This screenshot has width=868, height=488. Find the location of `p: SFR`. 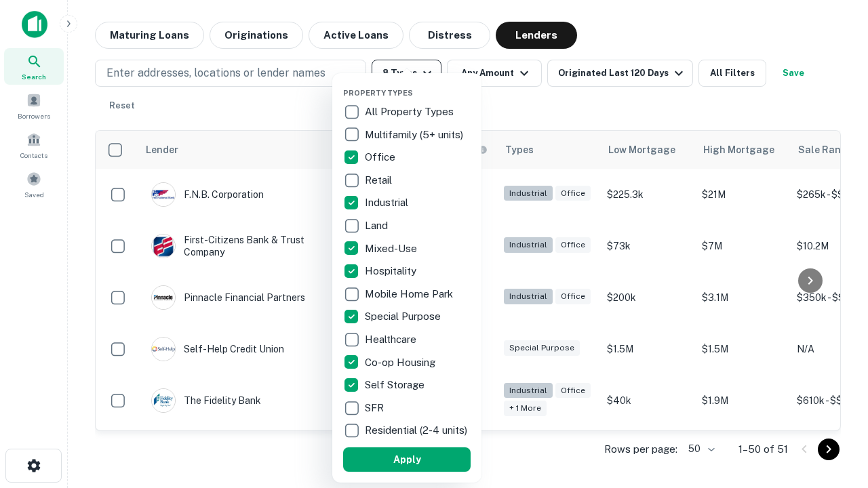

p: SFR is located at coordinates (376, 408).